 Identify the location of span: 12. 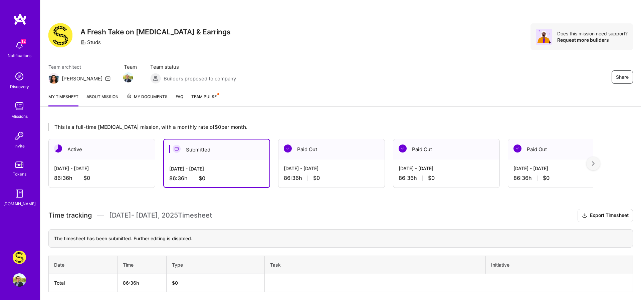
(23, 41).